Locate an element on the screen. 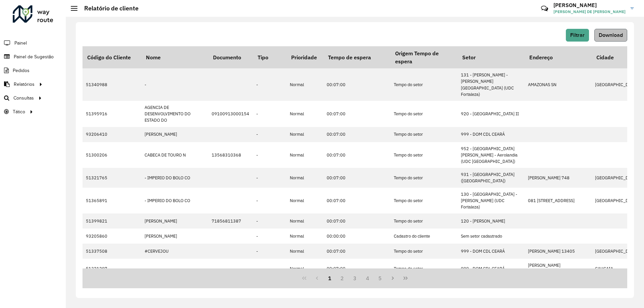 Image resolution: width=644 pixels, height=308 pixels. span: Download is located at coordinates (611, 35).